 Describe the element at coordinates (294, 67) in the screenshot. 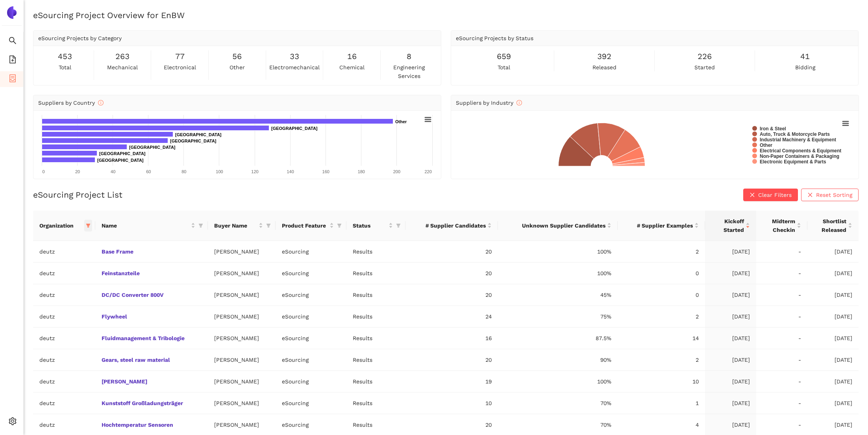

I see `span: electromechanical` at that location.